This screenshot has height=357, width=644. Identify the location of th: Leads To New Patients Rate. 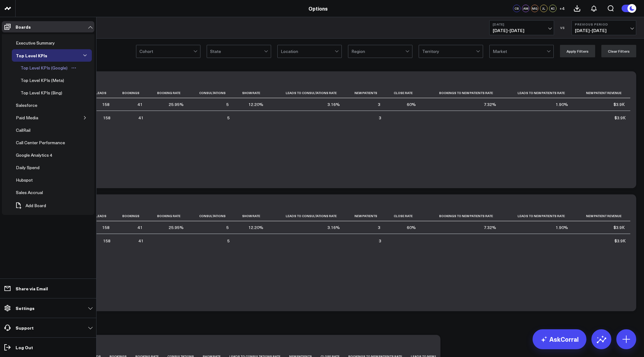
(538, 216).